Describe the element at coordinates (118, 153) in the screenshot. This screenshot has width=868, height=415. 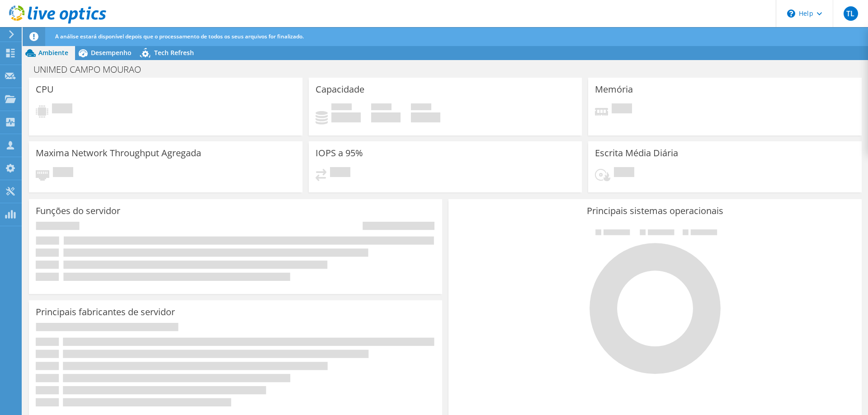
I see `h3: Maxima Network Throughput Agregada` at that location.